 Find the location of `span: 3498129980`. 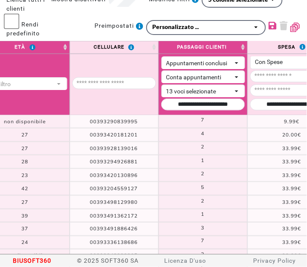

span: 3498129980 is located at coordinates (121, 202).